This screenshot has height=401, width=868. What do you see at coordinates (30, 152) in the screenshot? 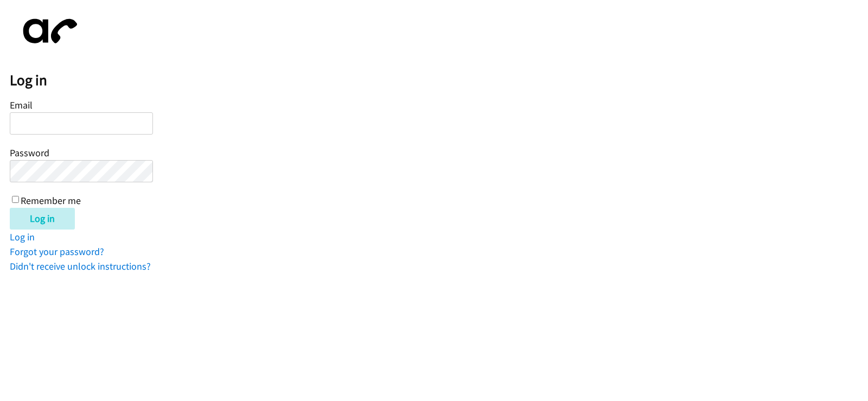
I see `label: Password` at bounding box center [30, 152].